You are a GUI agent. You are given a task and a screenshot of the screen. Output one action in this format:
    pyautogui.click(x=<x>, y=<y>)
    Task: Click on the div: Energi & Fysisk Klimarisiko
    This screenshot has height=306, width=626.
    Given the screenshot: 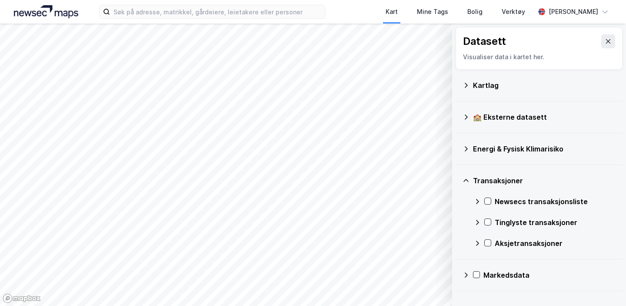 What is the action you would take?
    pyautogui.click(x=544, y=149)
    